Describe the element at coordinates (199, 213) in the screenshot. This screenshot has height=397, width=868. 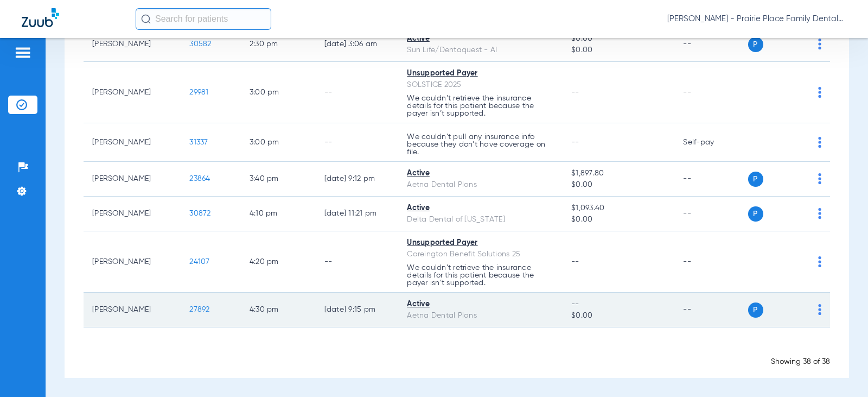
I see `span: 30872` at that location.